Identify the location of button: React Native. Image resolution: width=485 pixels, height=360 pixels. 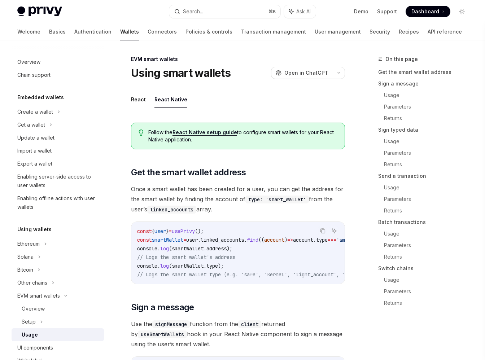
(171, 99).